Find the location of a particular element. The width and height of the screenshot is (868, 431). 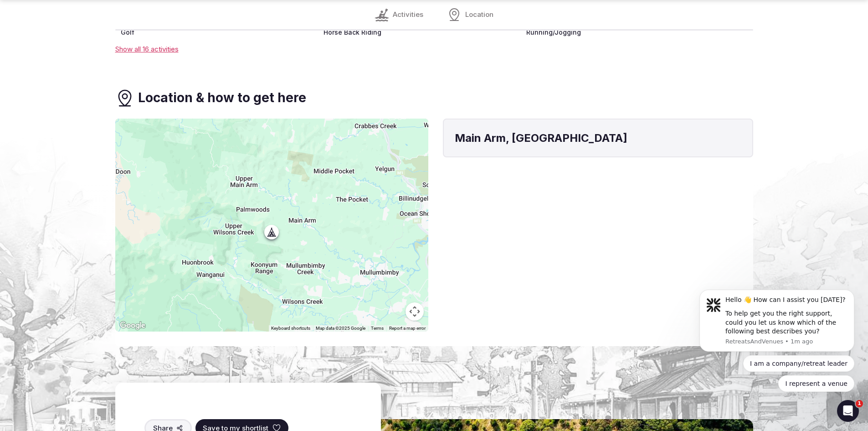

span: Running/Jogging is located at coordinates (554, 32).